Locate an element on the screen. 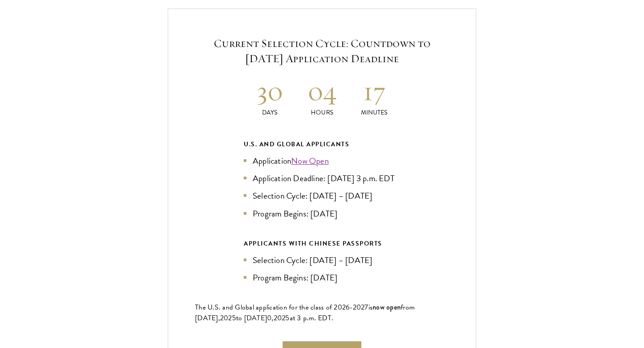 The height and width of the screenshot is (348, 644). span: at 3 p.m. EDT. is located at coordinates (312, 318).